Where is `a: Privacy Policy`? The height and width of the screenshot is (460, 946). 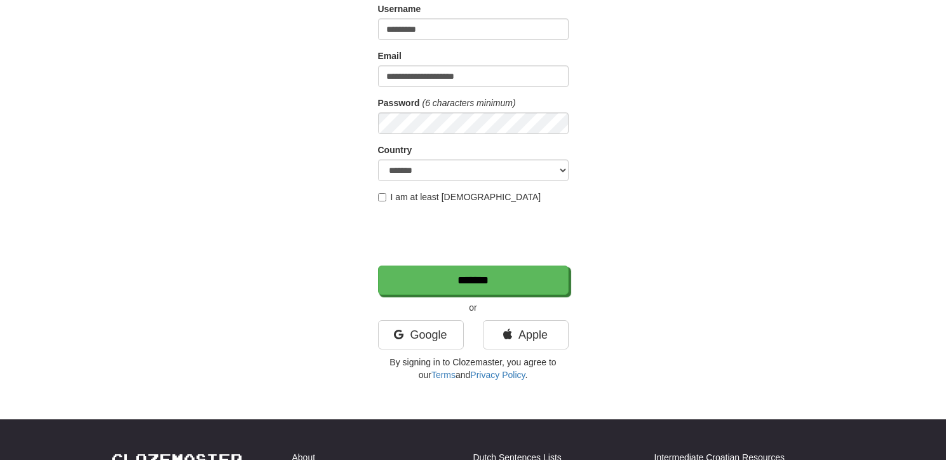
a: Privacy Policy is located at coordinates (497, 375).